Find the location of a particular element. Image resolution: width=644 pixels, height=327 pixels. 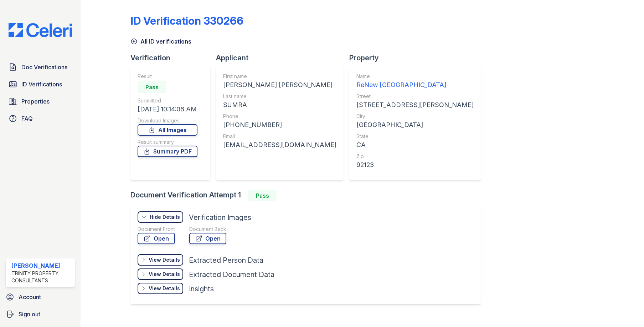

button: Sign out is located at coordinates (40, 314).